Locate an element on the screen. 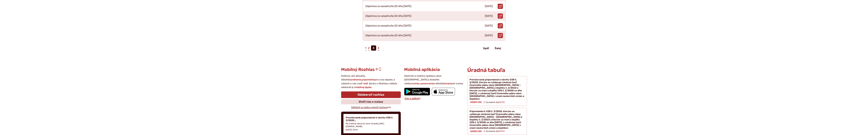 This screenshot has height=135, width=868. a: Zistiť viac o rozlase is located at coordinates (371, 102).